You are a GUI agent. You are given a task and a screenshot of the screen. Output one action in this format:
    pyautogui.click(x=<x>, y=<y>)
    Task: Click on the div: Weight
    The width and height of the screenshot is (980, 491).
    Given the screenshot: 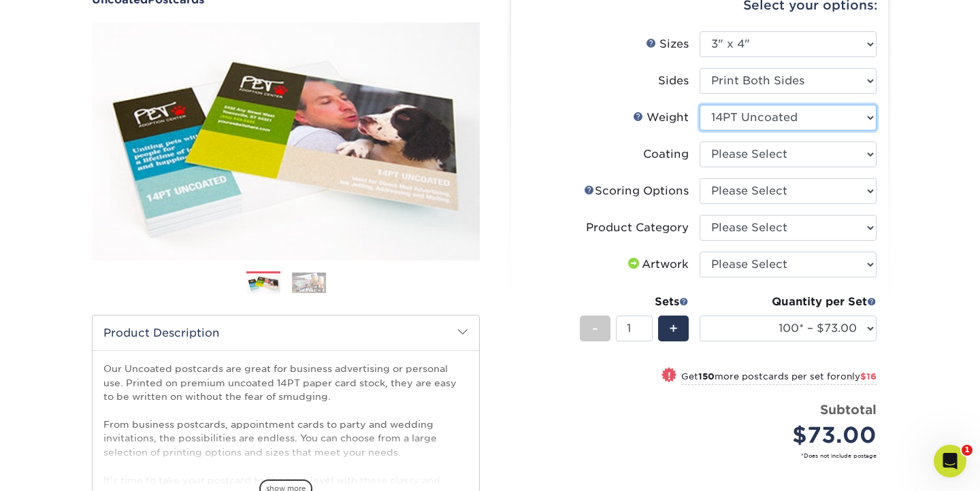 What is the action you would take?
    pyautogui.click(x=661, y=117)
    